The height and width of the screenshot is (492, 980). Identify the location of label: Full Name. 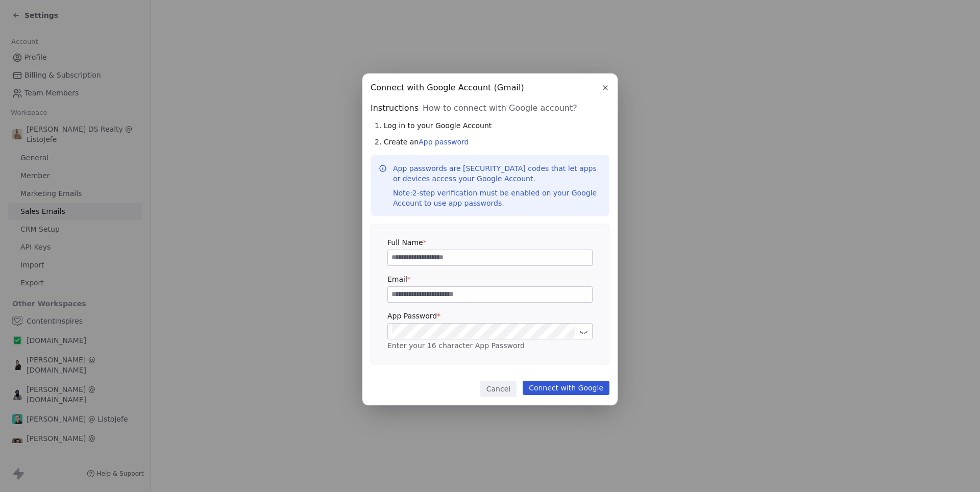
(490, 242).